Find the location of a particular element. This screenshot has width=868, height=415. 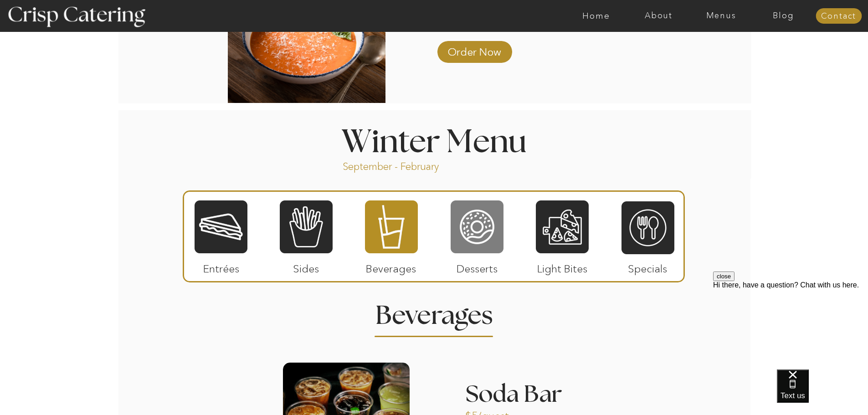

p: Sides is located at coordinates (306, 267).